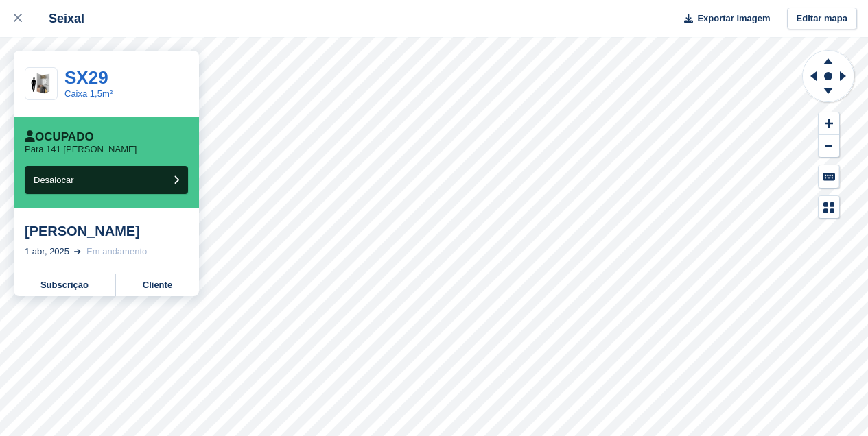  I want to click on button: Map Legend, so click(829, 207).